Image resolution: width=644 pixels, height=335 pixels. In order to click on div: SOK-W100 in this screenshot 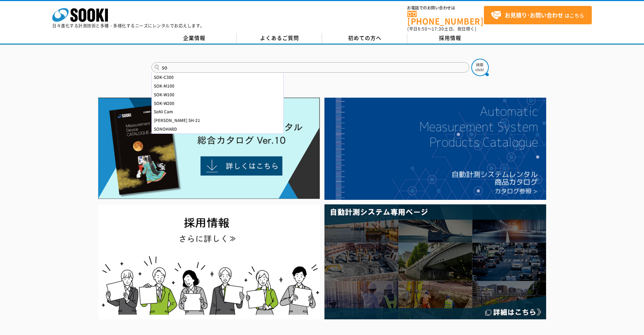, I will do `click(218, 95)`.